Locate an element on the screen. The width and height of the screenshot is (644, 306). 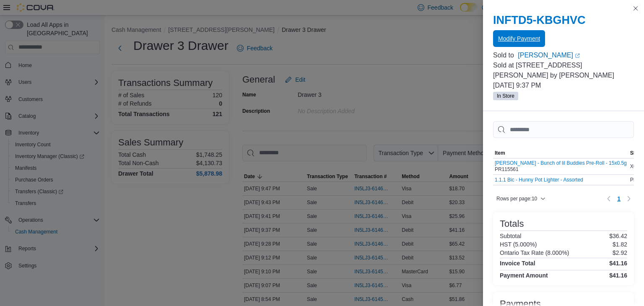
button: Item is located at coordinates (561, 153).